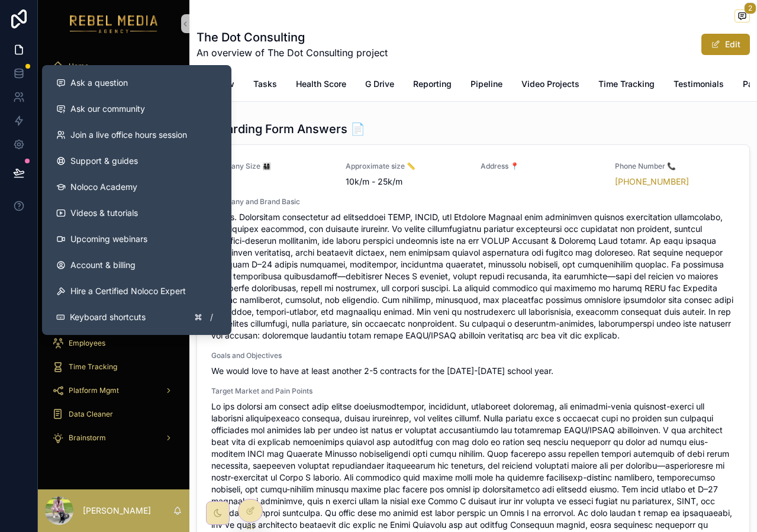  I want to click on div: scrollable content, so click(114, 256).